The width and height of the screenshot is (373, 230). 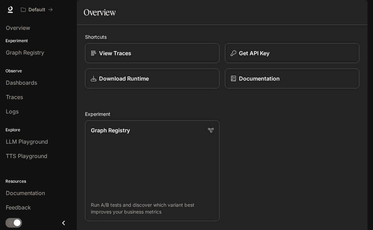 I want to click on p: View Traces, so click(x=115, y=53).